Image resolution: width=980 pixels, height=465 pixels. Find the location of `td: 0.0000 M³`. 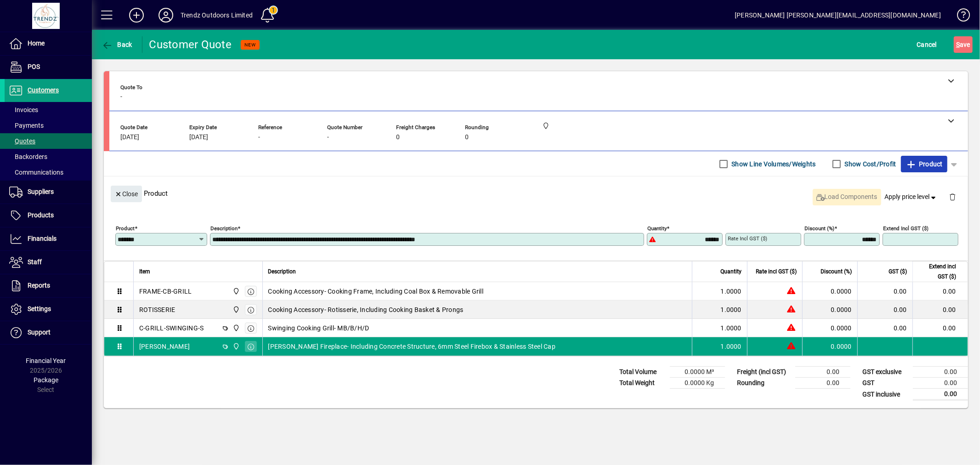

td: 0.0000 M³ is located at coordinates (697, 372).